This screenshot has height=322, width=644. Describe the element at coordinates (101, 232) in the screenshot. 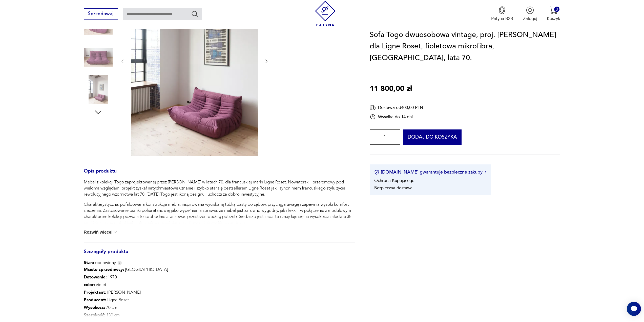

I see `button: Rozwiń więcej` at that location.